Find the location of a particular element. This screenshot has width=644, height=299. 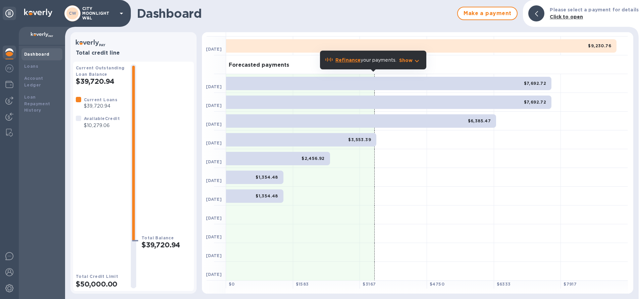

b: Available Credit is located at coordinates (102, 118).